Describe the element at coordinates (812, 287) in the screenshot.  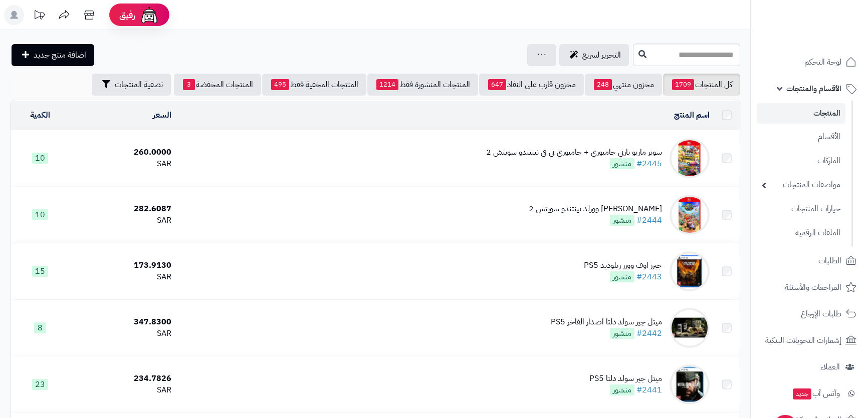
I see `span: المراجعات والأسئلة` at that location.